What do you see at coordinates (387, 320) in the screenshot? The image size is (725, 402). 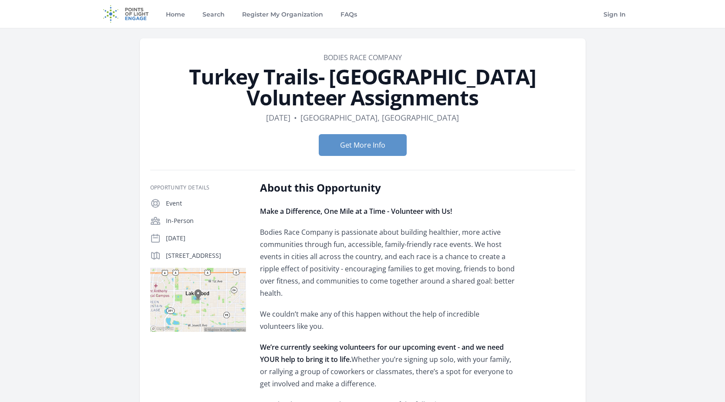 I see `p: We couldn’t make any of this happen without the help of incredible volunteers like you.` at bounding box center [387, 320].